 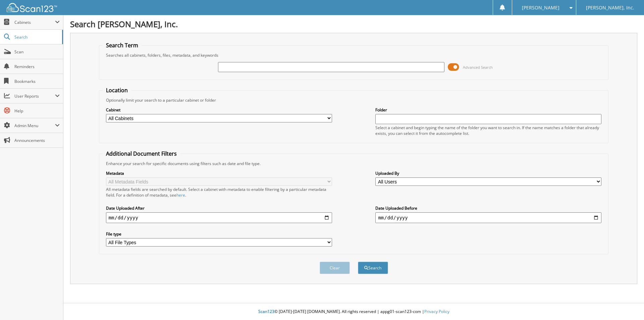 I want to click on label: Uploaded By, so click(x=488, y=173).